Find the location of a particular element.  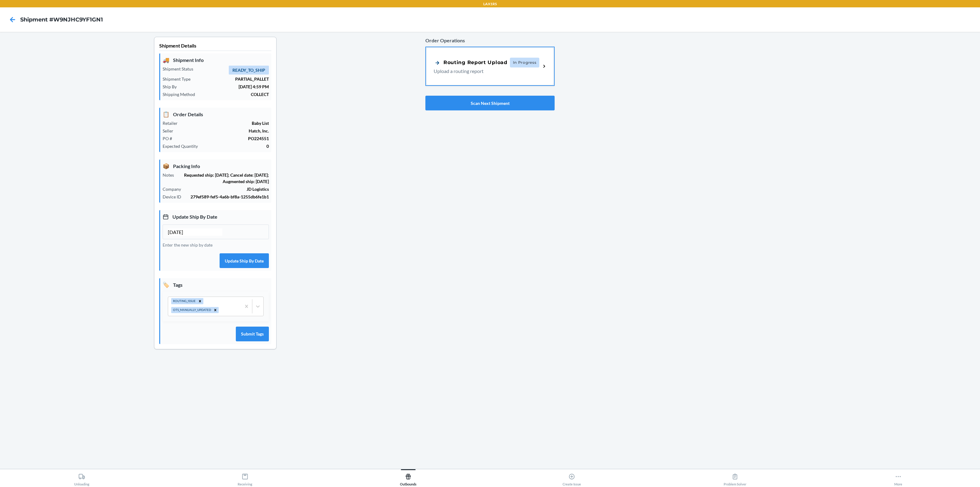

p: Shipment Details is located at coordinates (216, 46).